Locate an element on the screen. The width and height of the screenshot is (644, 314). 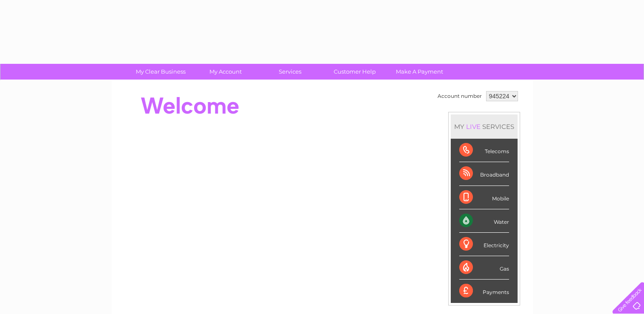
div: Mobile is located at coordinates (484, 197).